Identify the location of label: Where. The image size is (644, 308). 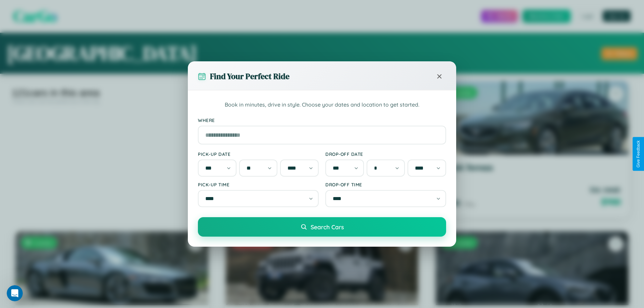
(322, 120).